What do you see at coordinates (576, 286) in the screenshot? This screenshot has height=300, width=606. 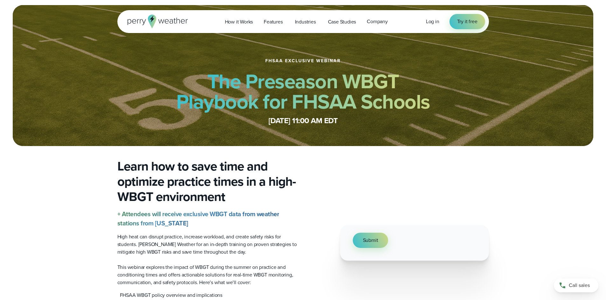 I see `a: Call sales` at bounding box center [576, 286].